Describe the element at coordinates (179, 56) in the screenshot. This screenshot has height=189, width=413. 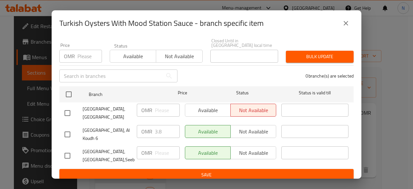
I see `span: Not available` at that location.